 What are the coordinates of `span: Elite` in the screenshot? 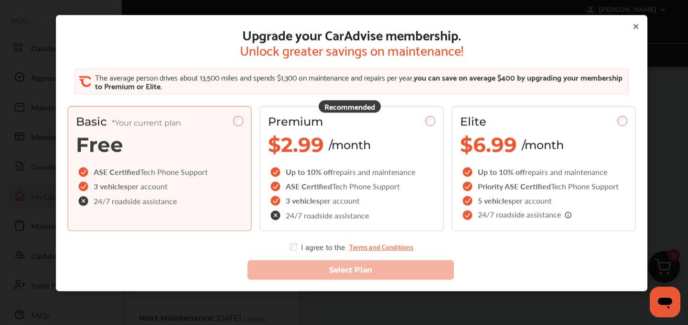 It's located at (473, 121).